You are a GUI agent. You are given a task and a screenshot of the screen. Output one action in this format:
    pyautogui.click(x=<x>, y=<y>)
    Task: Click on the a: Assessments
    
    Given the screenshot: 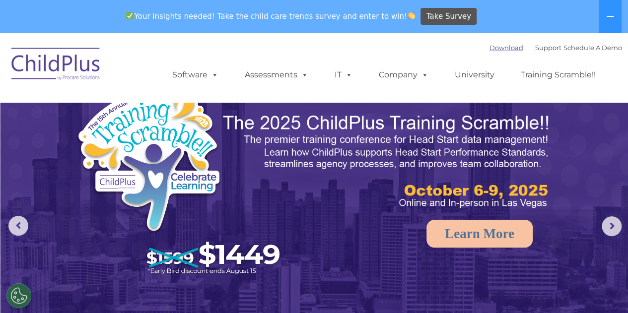 What is the action you would take?
    pyautogui.click(x=277, y=75)
    